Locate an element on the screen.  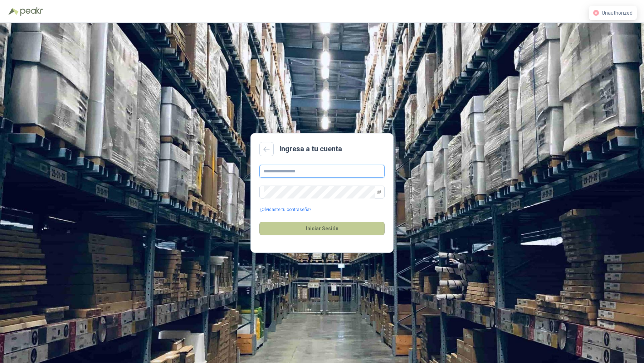
span: eye-invisible is located at coordinates (379, 192).